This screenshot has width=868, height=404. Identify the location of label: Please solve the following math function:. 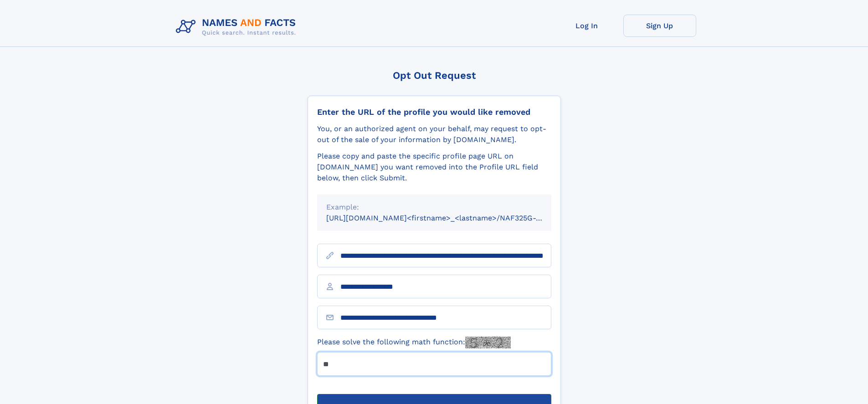
(414, 342).